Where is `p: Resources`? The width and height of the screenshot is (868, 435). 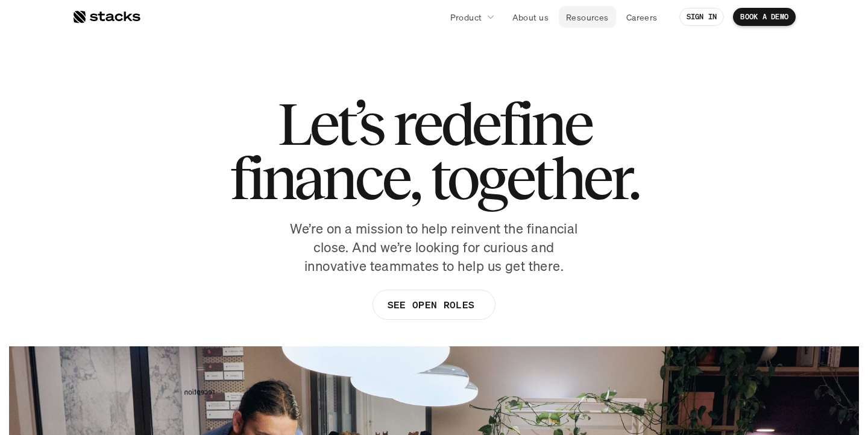
p: Resources is located at coordinates (587, 17).